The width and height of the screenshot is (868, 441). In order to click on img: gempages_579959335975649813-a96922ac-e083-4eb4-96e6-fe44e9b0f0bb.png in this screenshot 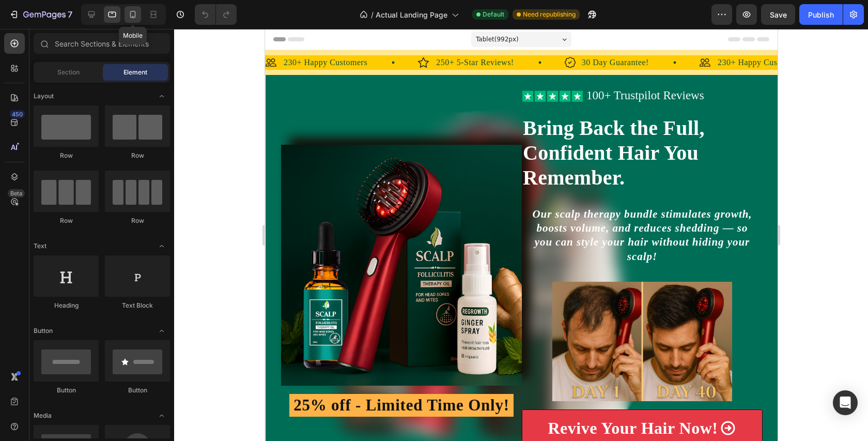, I will do `click(377, 312)`.